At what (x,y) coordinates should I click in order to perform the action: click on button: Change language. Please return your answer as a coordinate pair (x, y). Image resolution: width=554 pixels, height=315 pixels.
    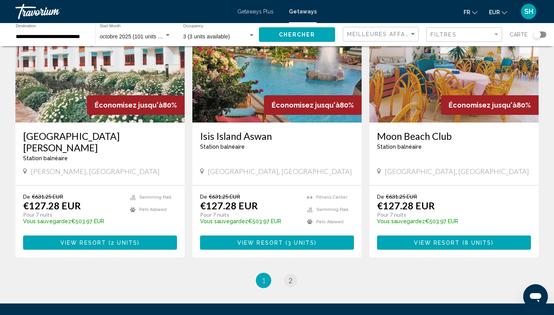
    Looking at the image, I should click on (470, 12).